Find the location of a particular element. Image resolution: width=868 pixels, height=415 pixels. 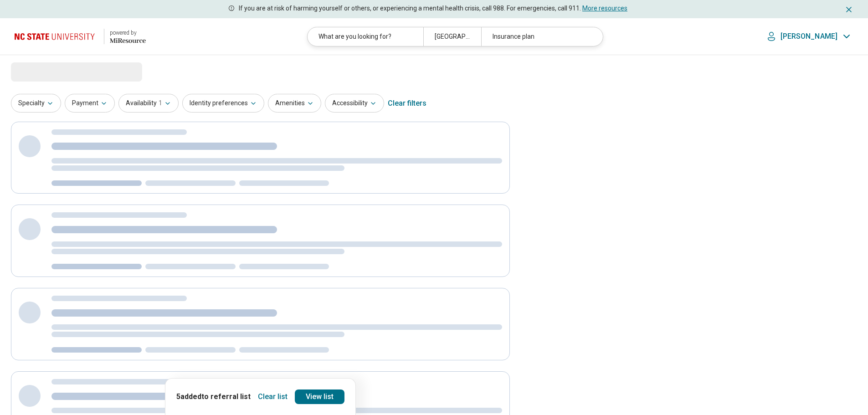

a: More resources is located at coordinates (605, 8).